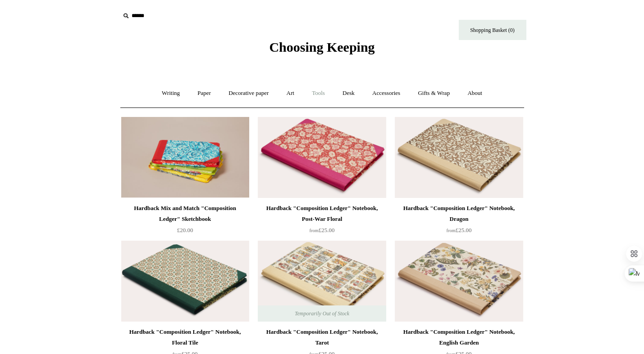 This screenshot has width=644, height=354. I want to click on a: Hardback "Composition Ledger" Notebook, Floral Tile Hardback "Composition Ledger" Notebook, Flora..., so click(185, 281).